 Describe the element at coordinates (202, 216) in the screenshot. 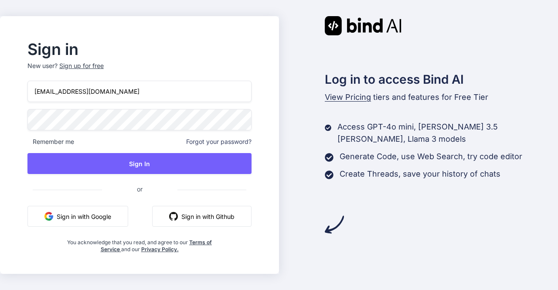

I see `button: Sign in with Github` at that location.